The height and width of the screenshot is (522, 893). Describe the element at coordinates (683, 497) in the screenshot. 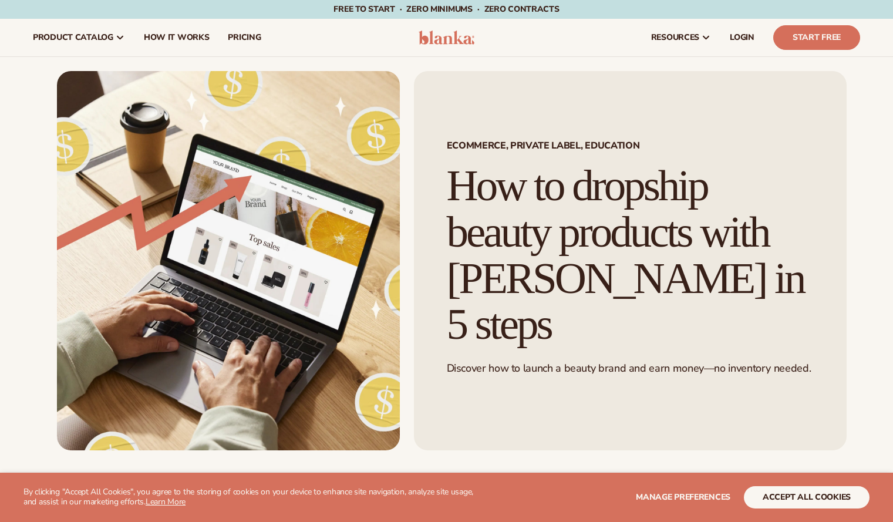

I see `span: Manage preferences` at that location.